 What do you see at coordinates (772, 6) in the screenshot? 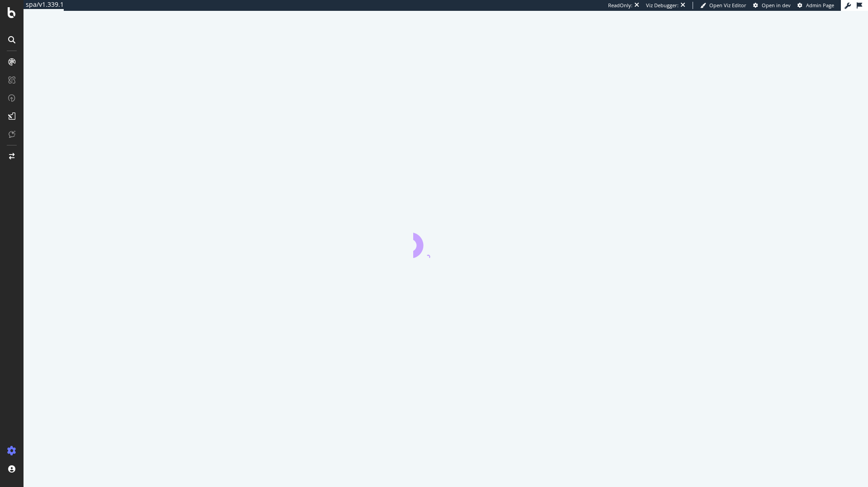
I see `a: Open in dev` at bounding box center [772, 6].